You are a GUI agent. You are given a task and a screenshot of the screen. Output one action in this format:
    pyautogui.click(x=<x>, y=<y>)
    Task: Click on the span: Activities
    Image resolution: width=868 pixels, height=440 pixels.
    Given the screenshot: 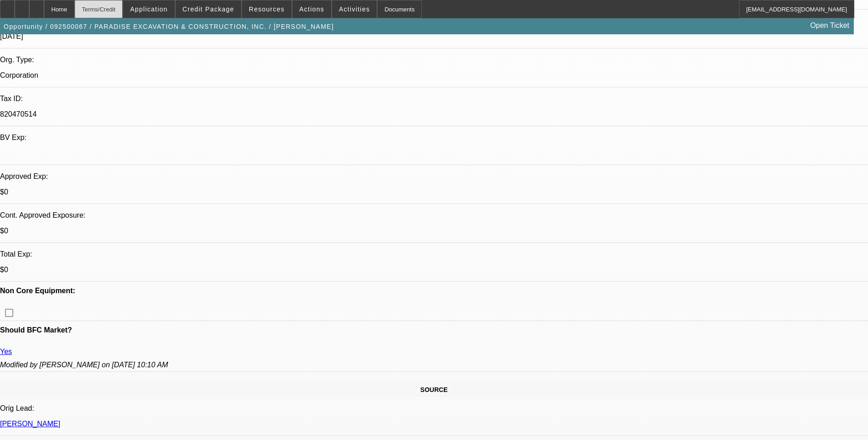 What is the action you would take?
    pyautogui.click(x=354, y=9)
    